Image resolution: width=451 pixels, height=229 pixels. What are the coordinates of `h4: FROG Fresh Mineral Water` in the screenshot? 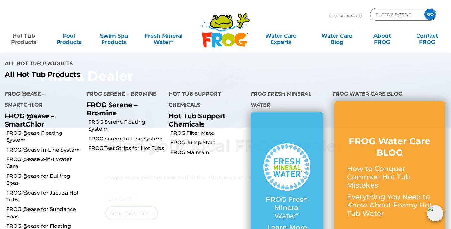 It's located at (287, 100).